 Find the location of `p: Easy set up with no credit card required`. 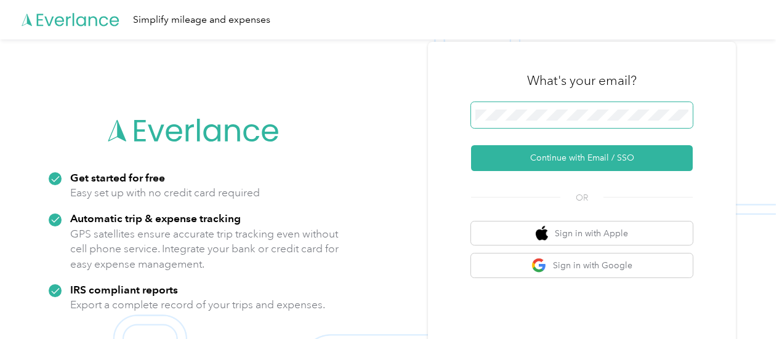

p: Easy set up with no credit card required is located at coordinates (165, 193).